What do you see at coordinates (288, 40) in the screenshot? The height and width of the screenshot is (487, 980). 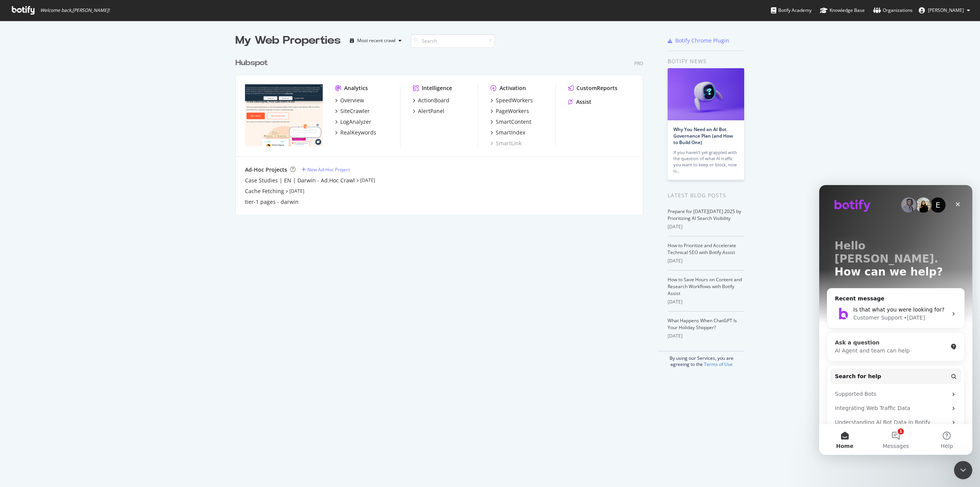 I see `div: My Web Properties` at bounding box center [288, 40].